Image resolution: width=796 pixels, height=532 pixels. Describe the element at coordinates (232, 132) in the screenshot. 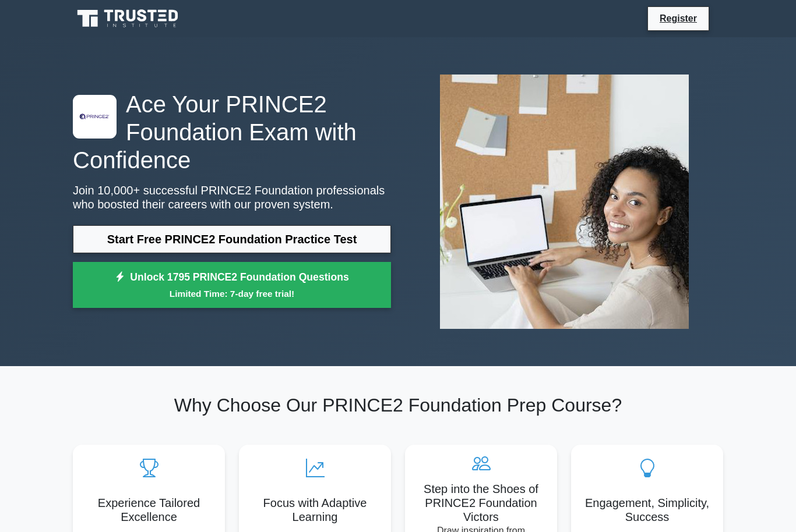

I see `h1: Ace Your PRINCE2 Foundation Exam with Confidence` at that location.